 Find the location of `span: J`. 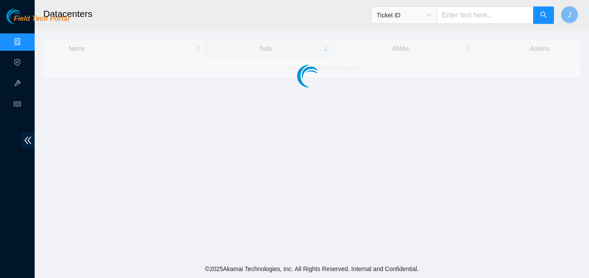

span: J is located at coordinates (570, 15).